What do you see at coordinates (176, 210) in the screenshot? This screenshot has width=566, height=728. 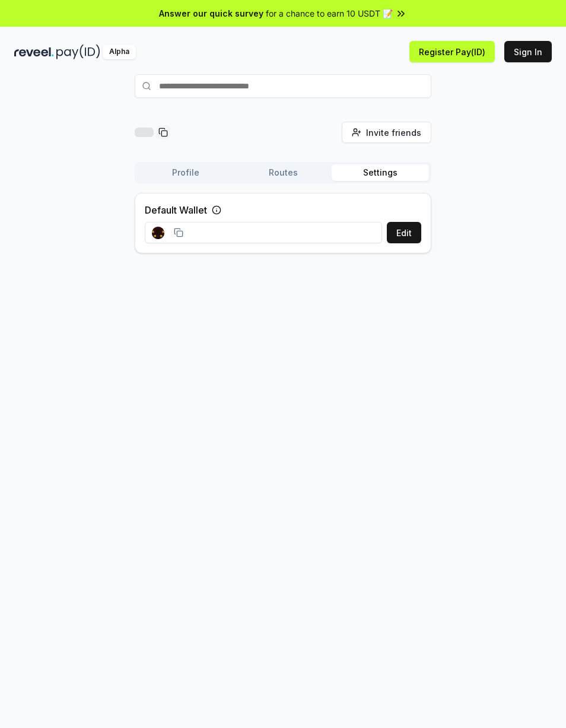 I see `label: Default Wallet` at bounding box center [176, 210].